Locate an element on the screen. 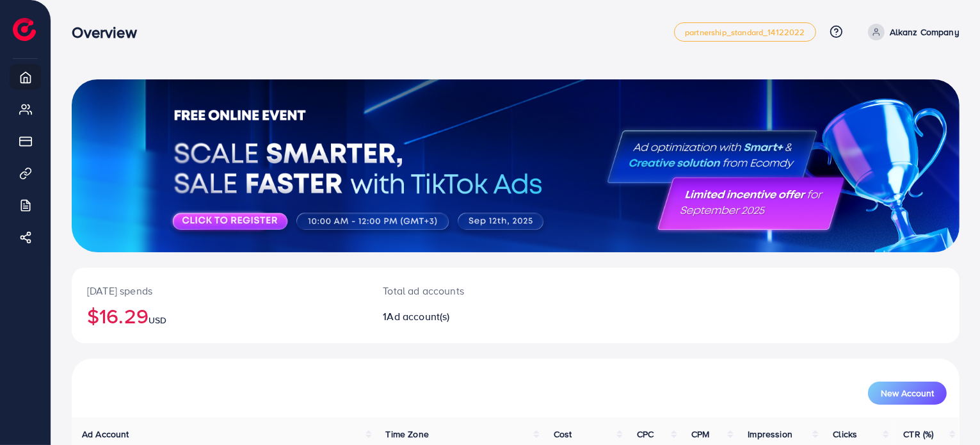  span: CTR (%) is located at coordinates (918, 434).